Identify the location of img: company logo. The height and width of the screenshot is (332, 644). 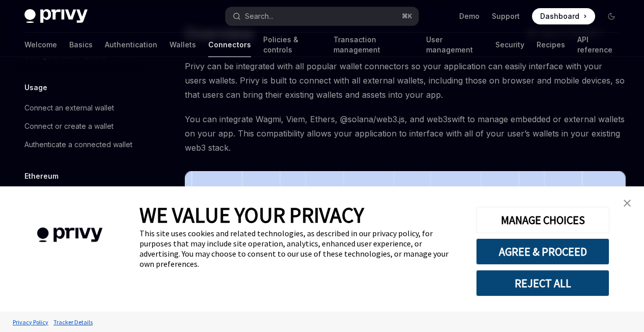
(70, 235).